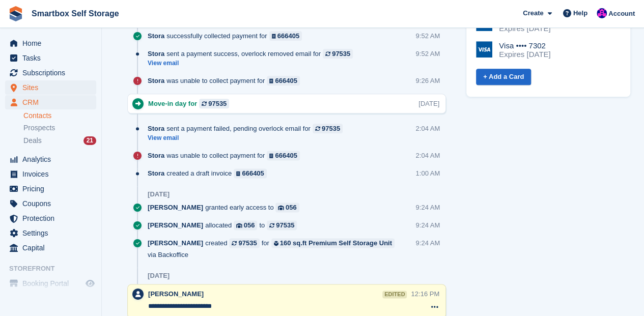 The height and width of the screenshot is (316, 644). I want to click on div: 1:00 AM, so click(428, 173).